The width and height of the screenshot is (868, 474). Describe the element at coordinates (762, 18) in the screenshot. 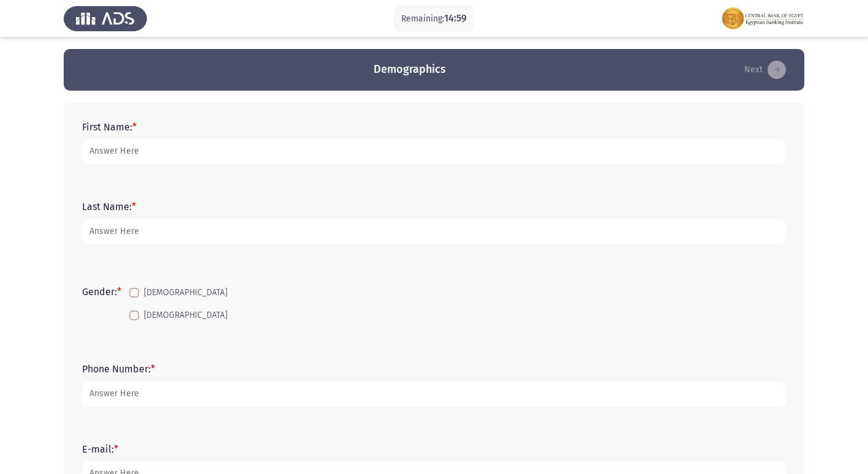

I see `img: Assessment logo of FOCUS Assessment 3 Modules EN` at that location.